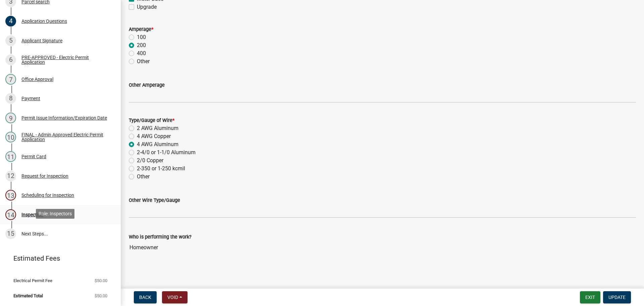  What do you see at coordinates (154, 136) in the screenshot?
I see `label: 4 AWG Copper` at bounding box center [154, 136].